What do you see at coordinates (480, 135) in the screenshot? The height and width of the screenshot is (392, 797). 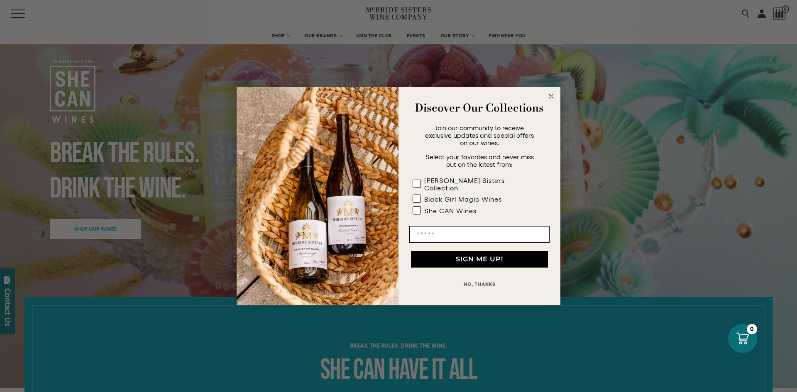 I see `span: Join our community to receive exclusive updates and special offers on our wines.` at bounding box center [480, 135].